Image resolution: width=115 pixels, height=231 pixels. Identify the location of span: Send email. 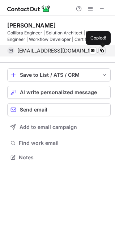
(34, 110).